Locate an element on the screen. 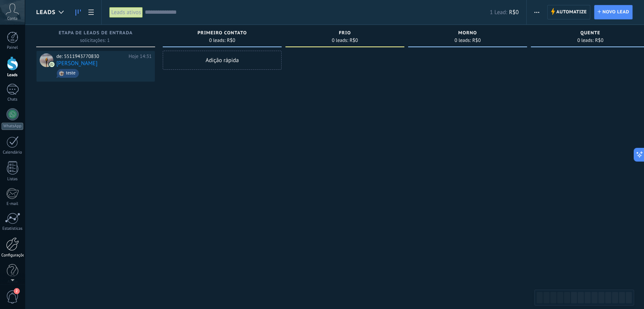 This screenshot has height=309, width=644. div: Adição rápida is located at coordinates (222, 60).